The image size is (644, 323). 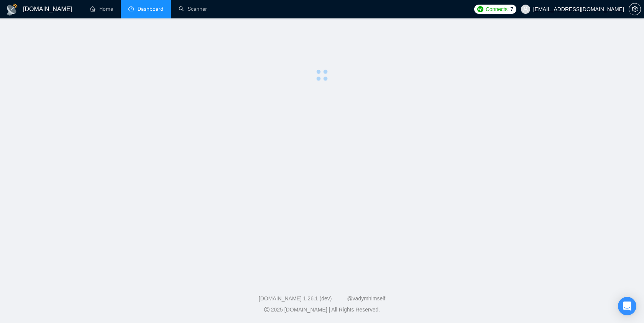 I want to click on span: 7, so click(x=512, y=9).